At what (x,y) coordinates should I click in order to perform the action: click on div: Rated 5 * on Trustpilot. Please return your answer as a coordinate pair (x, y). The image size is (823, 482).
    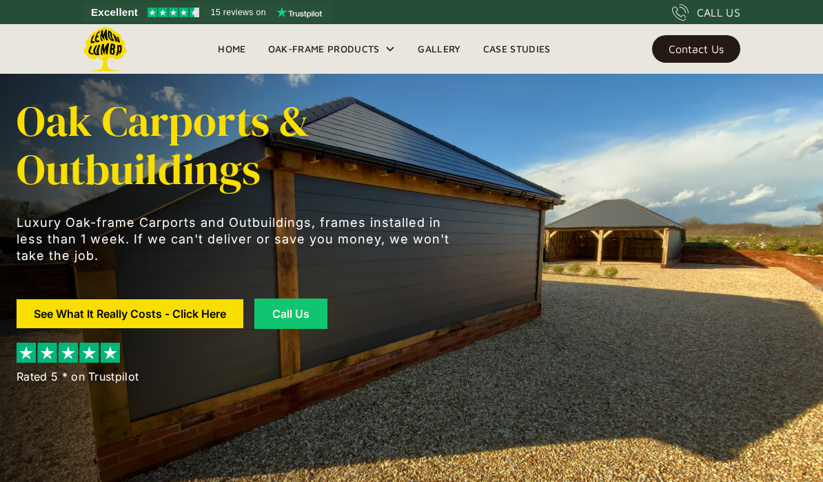
    Looking at the image, I should click on (77, 376).